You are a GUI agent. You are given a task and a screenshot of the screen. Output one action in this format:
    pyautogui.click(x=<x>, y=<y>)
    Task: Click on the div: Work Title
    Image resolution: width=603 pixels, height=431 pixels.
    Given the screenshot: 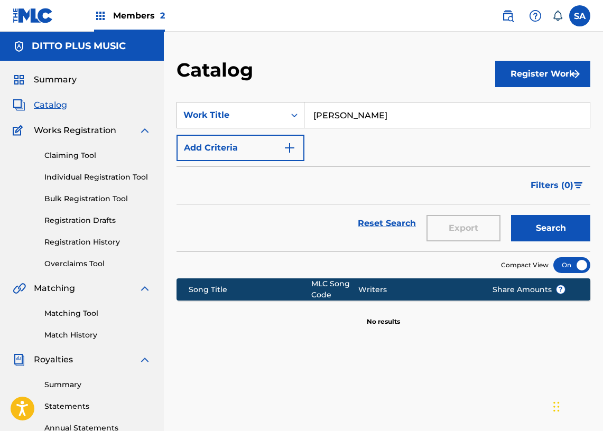 What is the action you would take?
    pyautogui.click(x=231, y=115)
    